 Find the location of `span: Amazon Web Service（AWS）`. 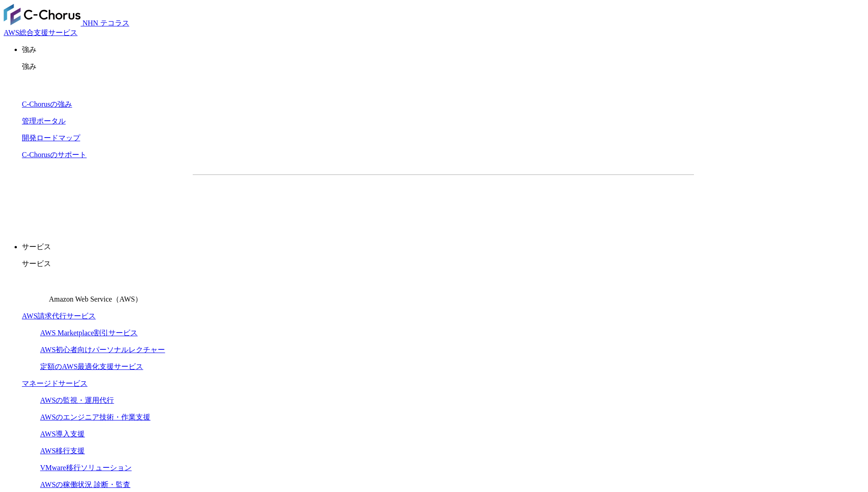

span: Amazon Web Service（AWS） is located at coordinates (95, 299).